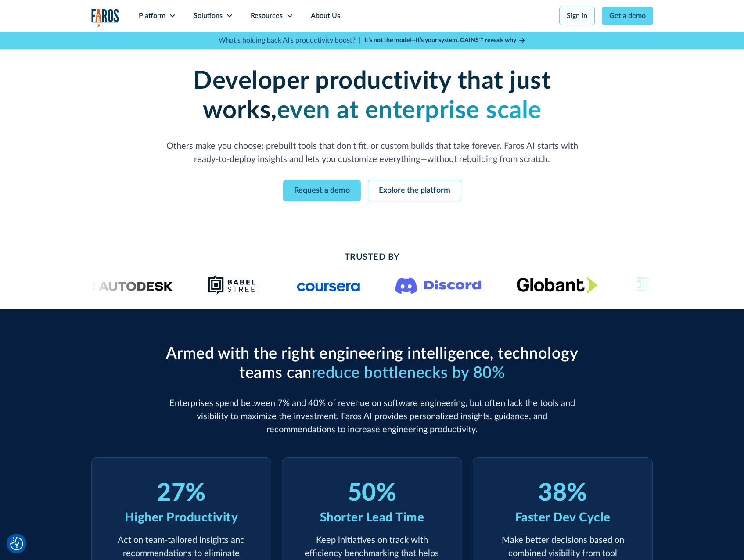 The height and width of the screenshot is (560, 744). Describe the element at coordinates (445, 41) in the screenshot. I see `a: It’s not the model—it’s your system. GAINS™ reveals why` at that location.